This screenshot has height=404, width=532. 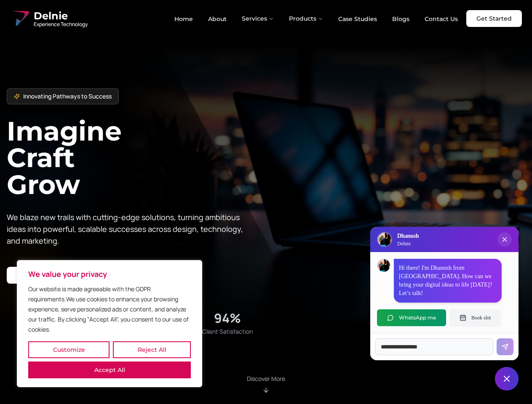 What do you see at coordinates (266, 384) in the screenshot?
I see `div: Scroll to About section` at bounding box center [266, 384].